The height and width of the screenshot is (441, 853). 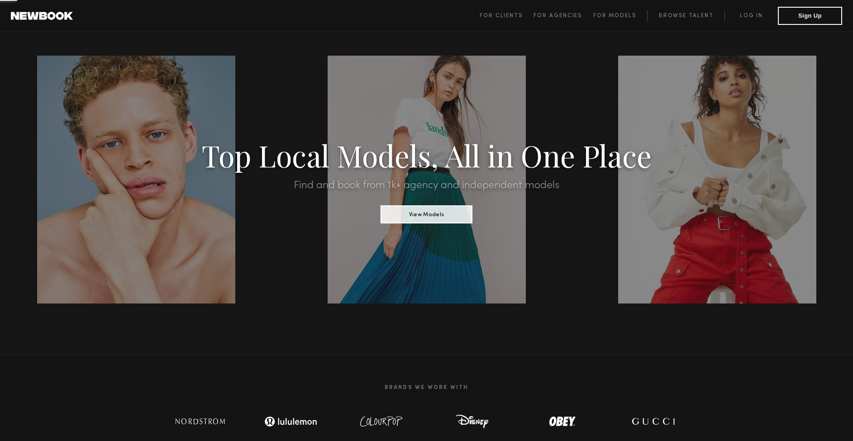 What do you see at coordinates (426, 186) in the screenshot?
I see `h2: Find and book from 1k+ agency and independent models` at bounding box center [426, 186].